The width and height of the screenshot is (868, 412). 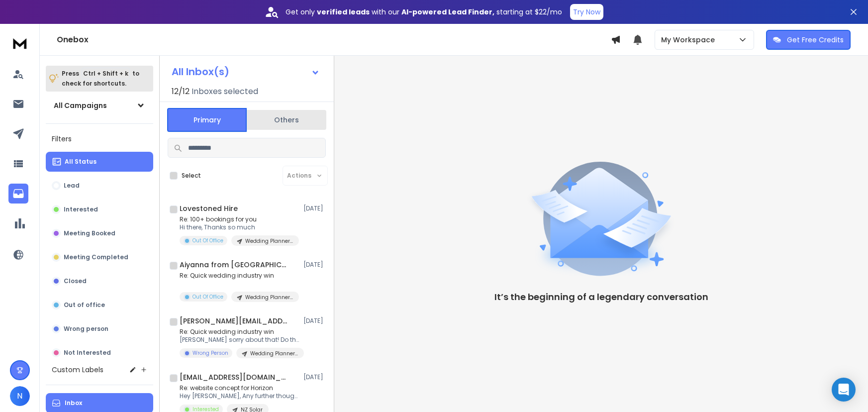 I want to click on button: Interested, so click(x=99, y=209).